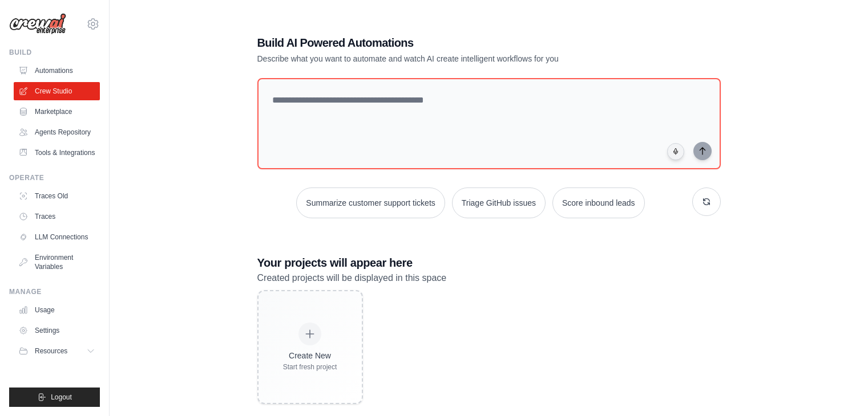 The image size is (868, 416). Describe the element at coordinates (489, 278) in the screenshot. I see `p: Created projects will be displayed in this space` at that location.